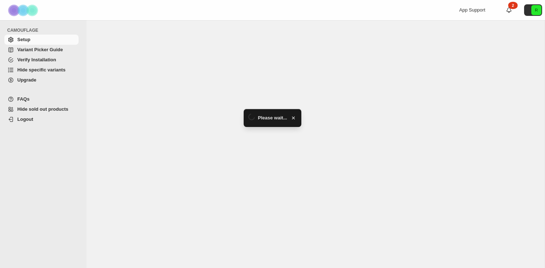 Image resolution: width=545 pixels, height=268 pixels. Describe the element at coordinates (513, 5) in the screenshot. I see `div: 2` at that location.